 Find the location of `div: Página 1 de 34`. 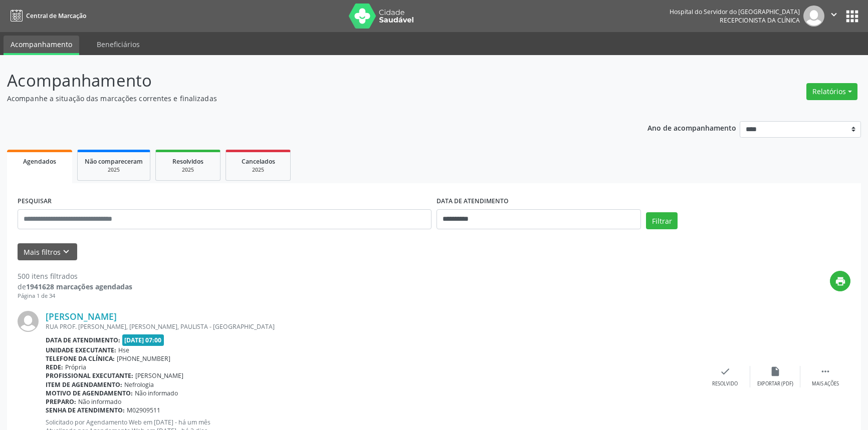

div: Página 1 de 34 is located at coordinates (75, 296).